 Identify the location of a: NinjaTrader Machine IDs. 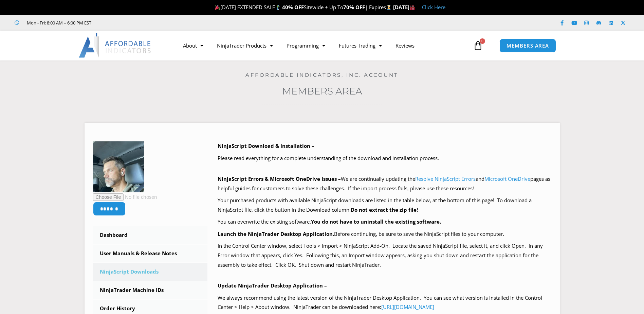
(150, 290).